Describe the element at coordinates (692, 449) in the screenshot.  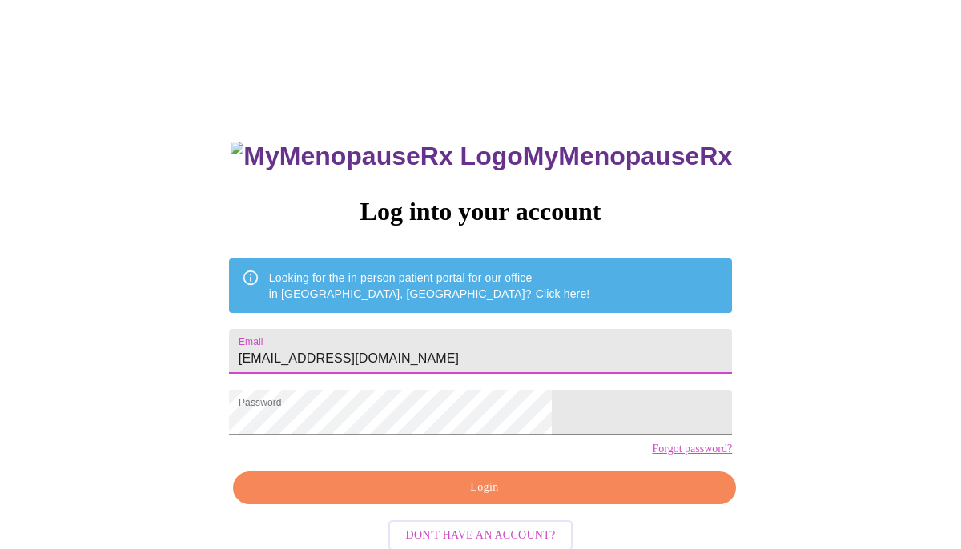
I see `a: Forgot password?` at that location.